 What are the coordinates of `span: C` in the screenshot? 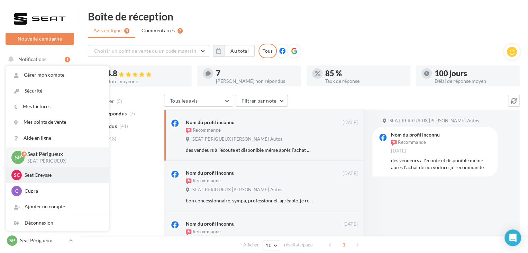 It's located at (17, 191).